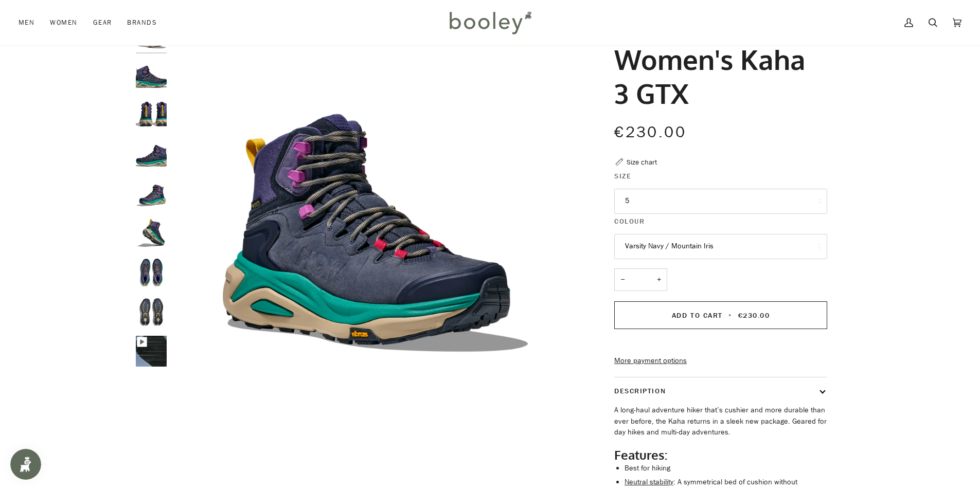 Image resolution: width=980 pixels, height=490 pixels. Describe the element at coordinates (26, 23) in the screenshot. I see `span: Men` at that location.